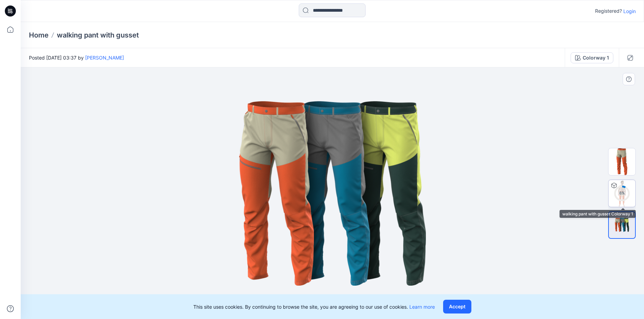 Image resolution: width=644 pixels, height=319 pixels. Describe the element at coordinates (622, 193) in the screenshot. I see `div: 8 %` at that location.